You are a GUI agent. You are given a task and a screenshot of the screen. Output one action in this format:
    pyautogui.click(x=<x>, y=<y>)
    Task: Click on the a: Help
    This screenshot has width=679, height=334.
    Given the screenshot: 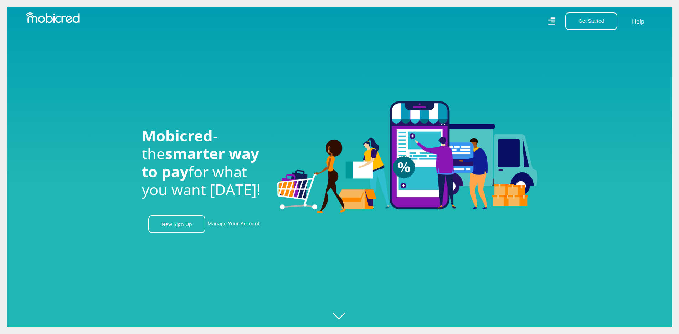 What is the action you would take?
    pyautogui.click(x=638, y=21)
    